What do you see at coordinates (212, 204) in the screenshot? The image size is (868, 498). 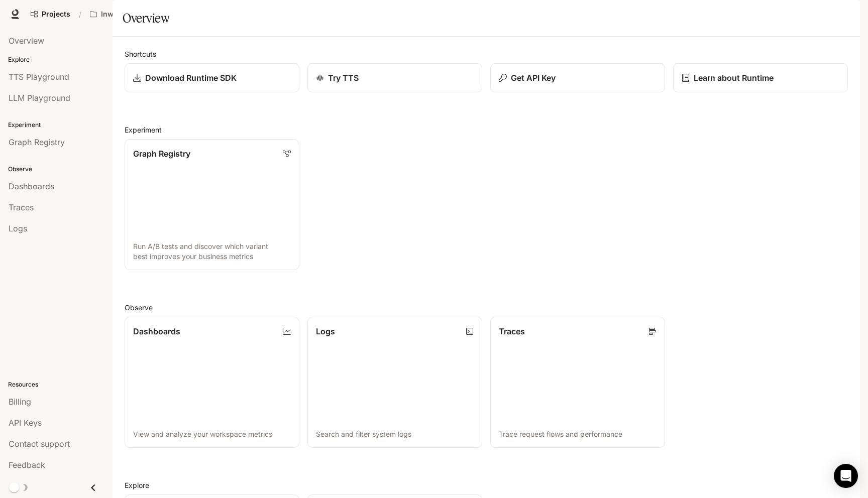 I see `a: Graph RegistryRun A/B tests and discover which variant best improves your business metrics` at bounding box center [212, 204].